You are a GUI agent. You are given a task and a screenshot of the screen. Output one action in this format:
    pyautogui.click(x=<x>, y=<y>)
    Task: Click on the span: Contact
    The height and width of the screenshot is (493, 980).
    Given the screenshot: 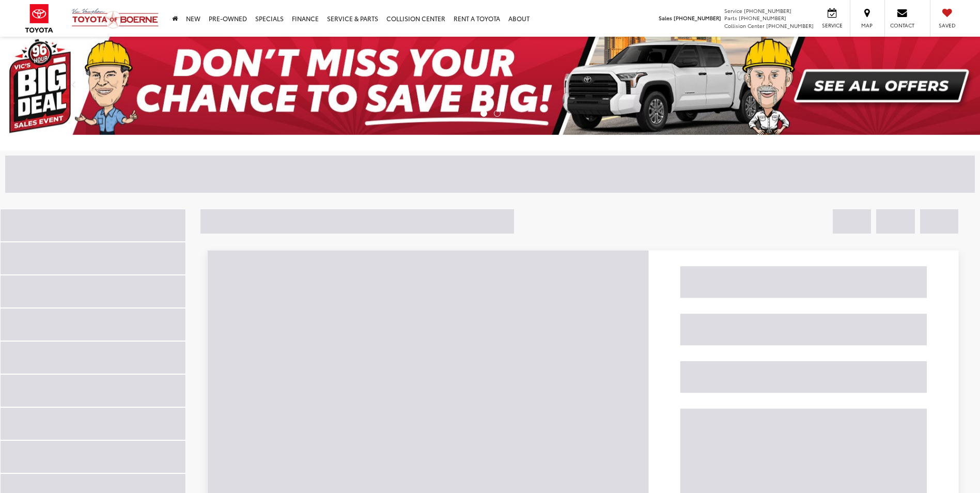 What is the action you would take?
    pyautogui.click(x=902, y=25)
    